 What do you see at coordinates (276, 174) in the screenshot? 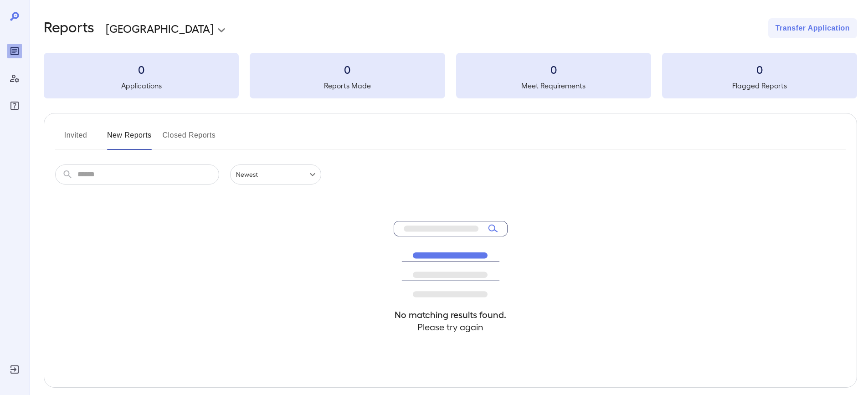
I see `div: Newest` at bounding box center [276, 174].